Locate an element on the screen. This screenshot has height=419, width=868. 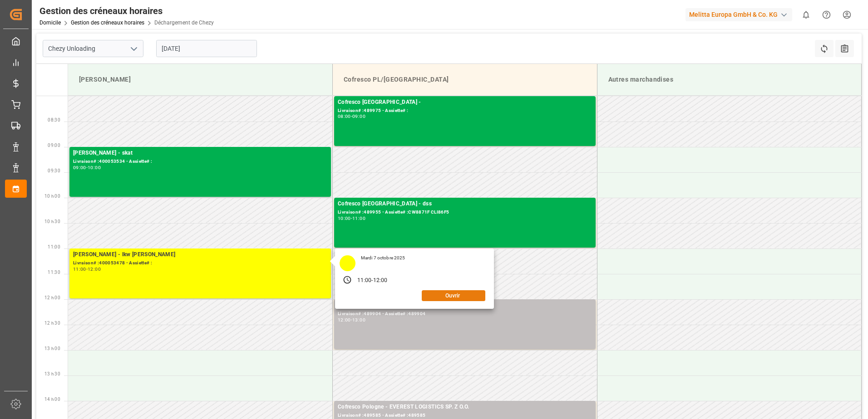
a: Gestion des créneaux horaires is located at coordinates (108, 22).